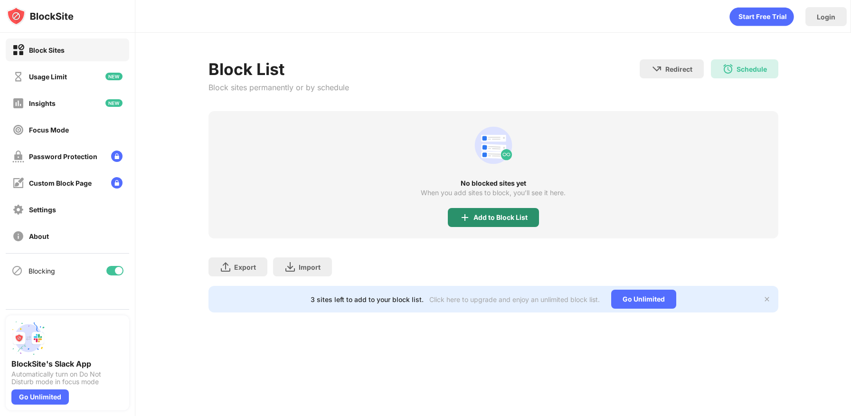 The width and height of the screenshot is (851, 416). I want to click on div: When you add sites to block, you’ll see it here., so click(493, 193).